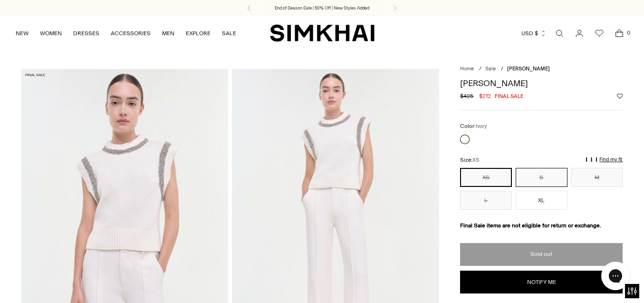 The height and width of the screenshot is (303, 644). What do you see at coordinates (168, 33) in the screenshot?
I see `a: MEN` at bounding box center [168, 33].